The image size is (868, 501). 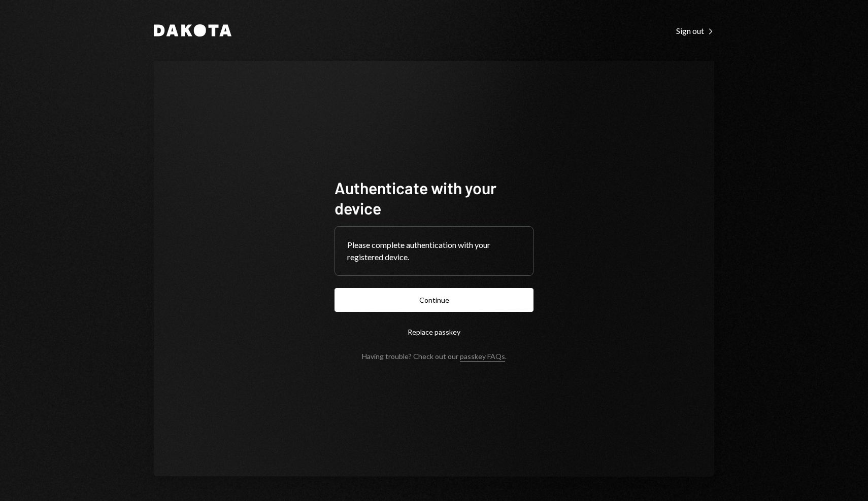 What do you see at coordinates (434, 332) in the screenshot?
I see `button: Replace passkey` at bounding box center [434, 332].